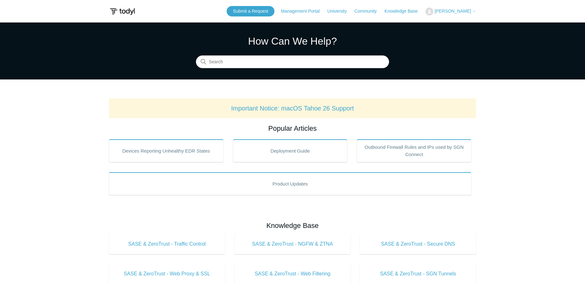 The width and height of the screenshot is (585, 283). What do you see at coordinates (293, 41) in the screenshot?
I see `h1: How Can We Help?` at bounding box center [293, 41].